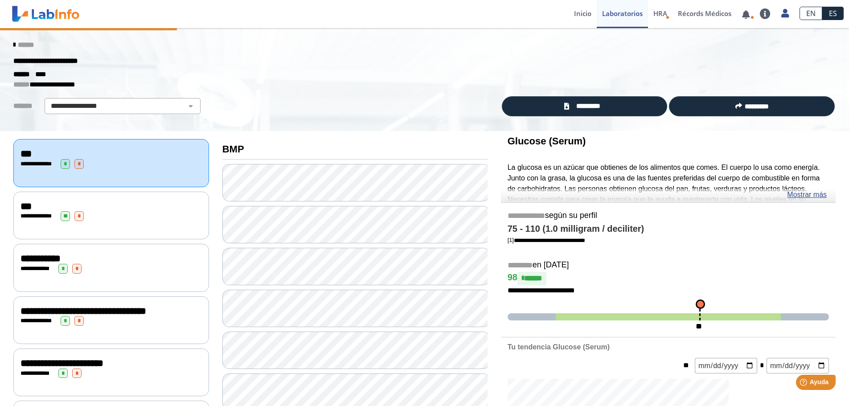  I want to click on h4: 98, so click(668, 279).